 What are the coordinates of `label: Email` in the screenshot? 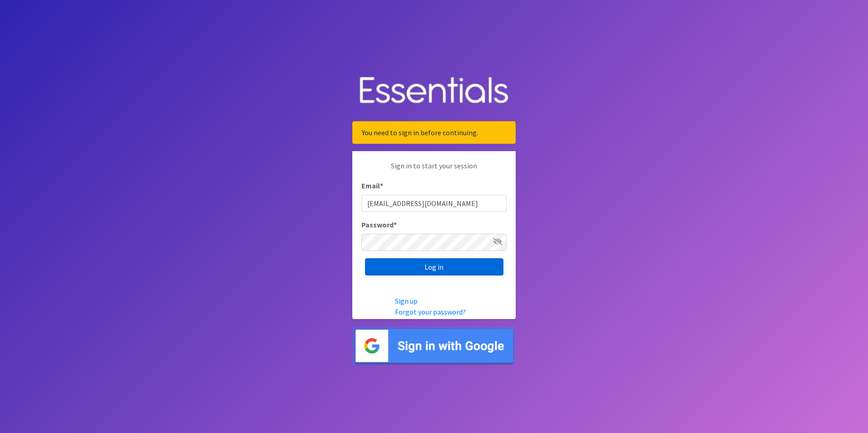 It's located at (372, 186).